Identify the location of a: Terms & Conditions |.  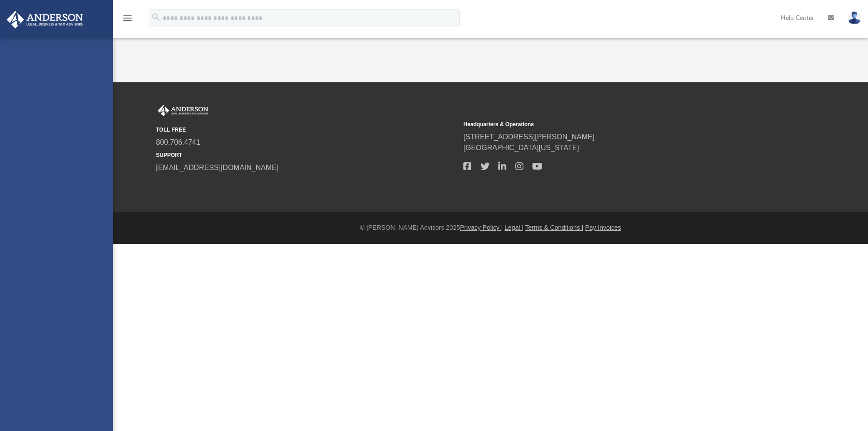
(554, 228).